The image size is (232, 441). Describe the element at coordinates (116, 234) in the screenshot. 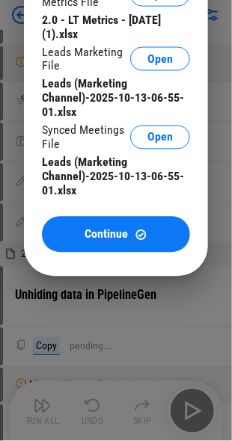

I see `button: ContinueContinue` at that location.